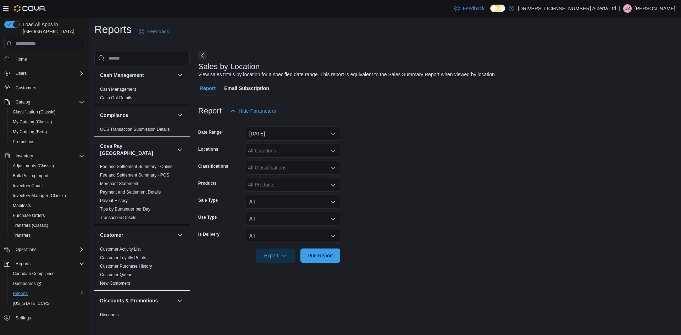  What do you see at coordinates (29, 216) in the screenshot?
I see `a: Purchase Orders` at bounding box center [29, 216].